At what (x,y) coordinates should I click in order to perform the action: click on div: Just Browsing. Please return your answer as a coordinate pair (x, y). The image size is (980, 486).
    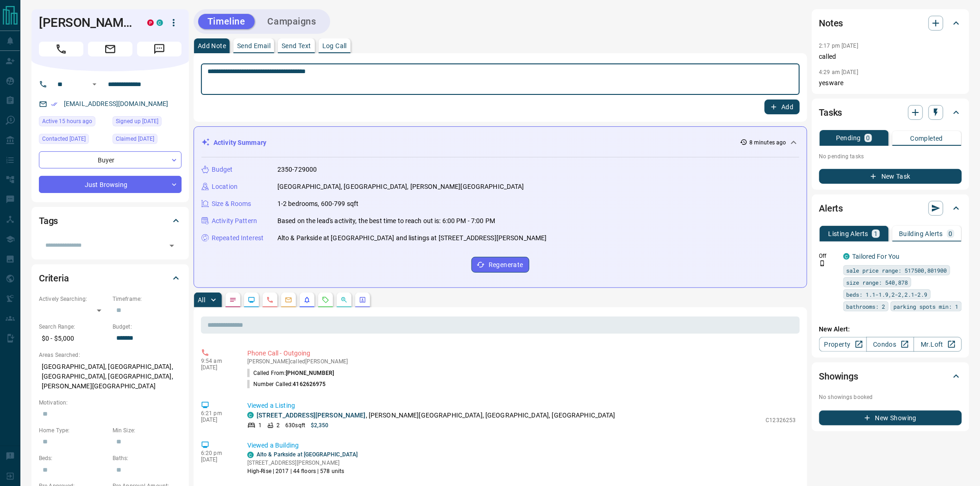
    Looking at the image, I should click on (110, 185).